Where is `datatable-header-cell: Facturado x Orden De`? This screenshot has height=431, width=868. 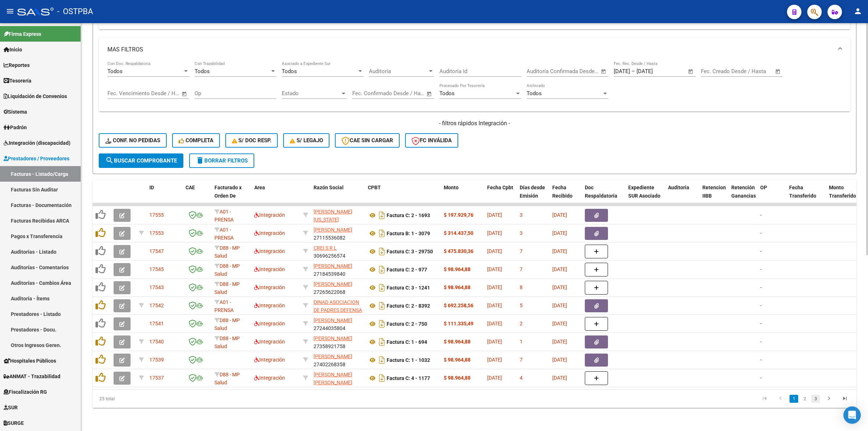
datatable-header-cell: Facturado x Orden De is located at coordinates (232, 196).